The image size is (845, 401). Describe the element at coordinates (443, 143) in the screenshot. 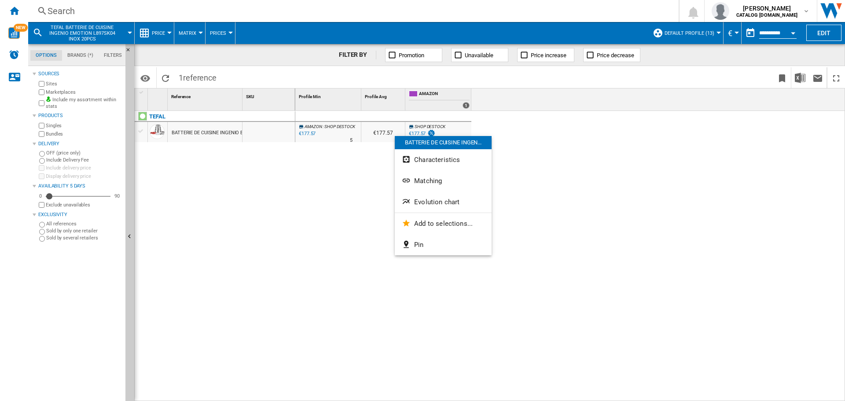

I see `div: BATTERIE DE CUISINE INGEN...` at that location.